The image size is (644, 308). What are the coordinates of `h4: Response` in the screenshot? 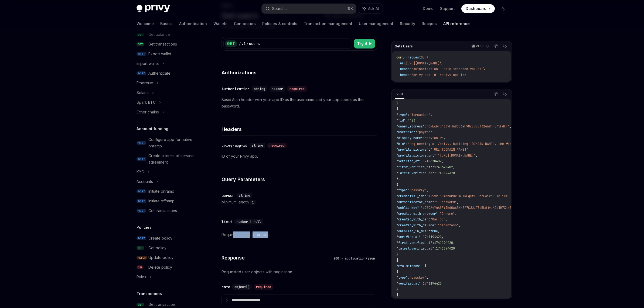 It's located at (276, 257).